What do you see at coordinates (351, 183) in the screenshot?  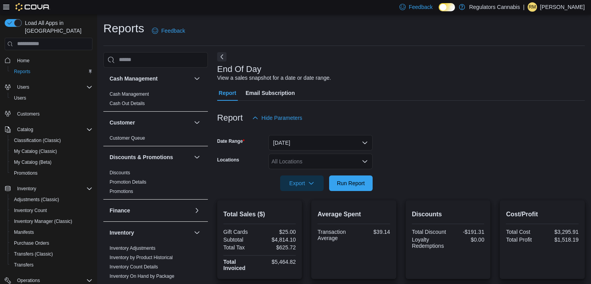 I see `button: Run Report` at bounding box center [351, 183].